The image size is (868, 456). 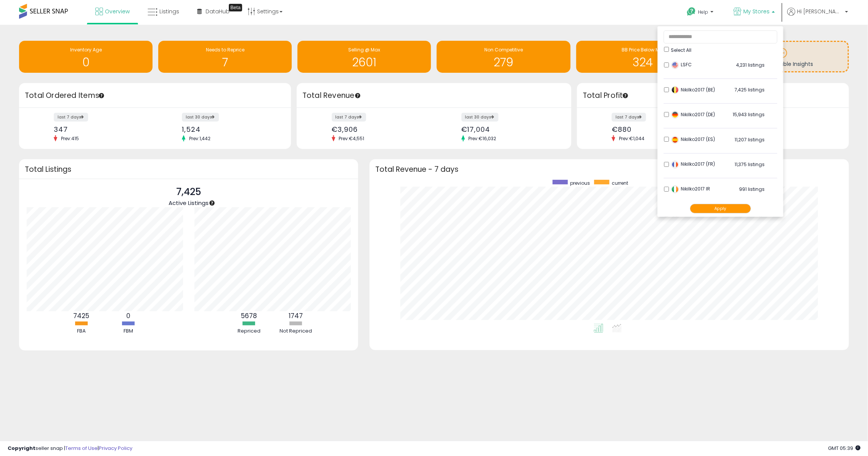 I want to click on span: Prev: €4,551, so click(x=352, y=138).